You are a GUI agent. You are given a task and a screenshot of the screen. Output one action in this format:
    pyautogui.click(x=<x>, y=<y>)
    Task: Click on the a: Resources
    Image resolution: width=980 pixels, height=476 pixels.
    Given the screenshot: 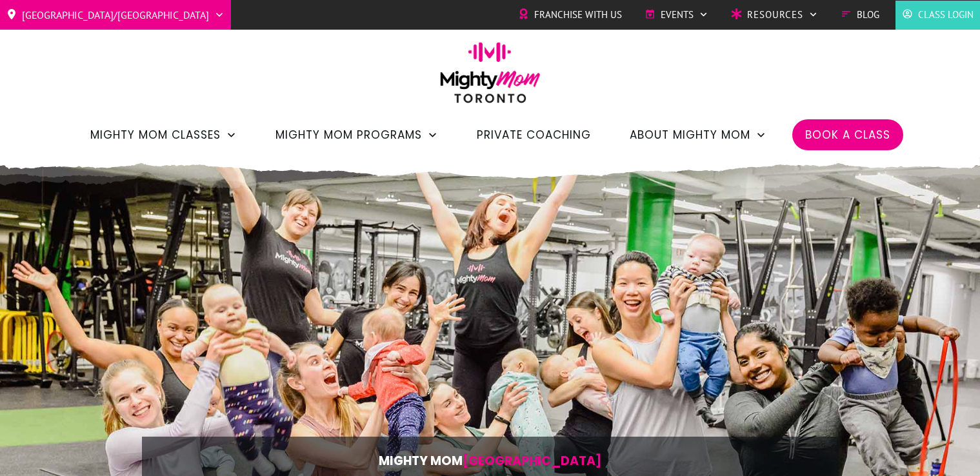 What is the action you would take?
    pyautogui.click(x=774, y=15)
    